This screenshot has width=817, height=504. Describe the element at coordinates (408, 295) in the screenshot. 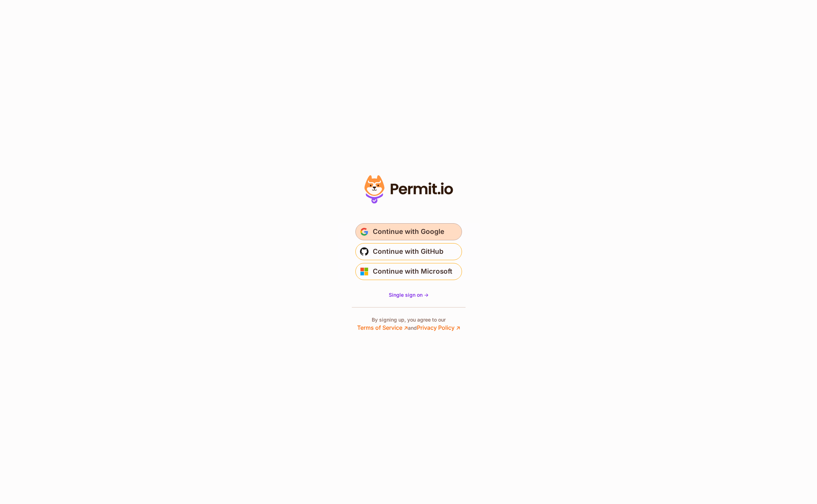

I see `a: Single sign on ->` at that location.